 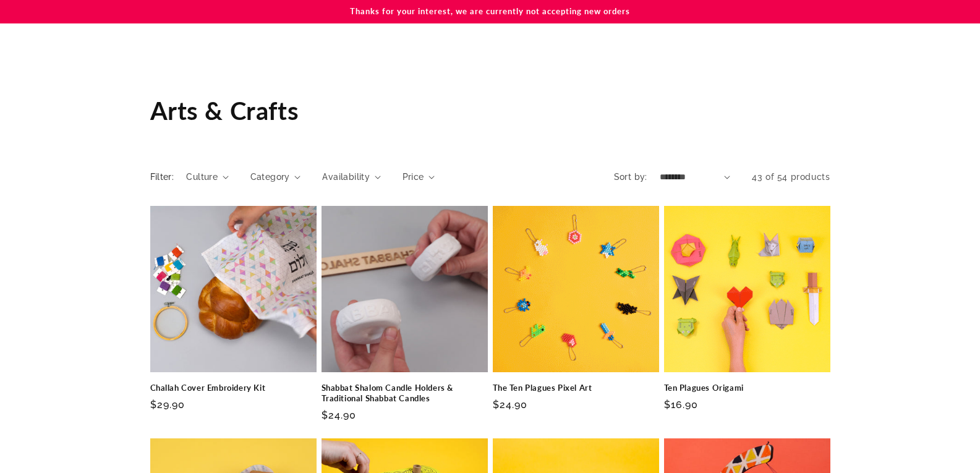 I want to click on span: Culture, so click(x=202, y=177).